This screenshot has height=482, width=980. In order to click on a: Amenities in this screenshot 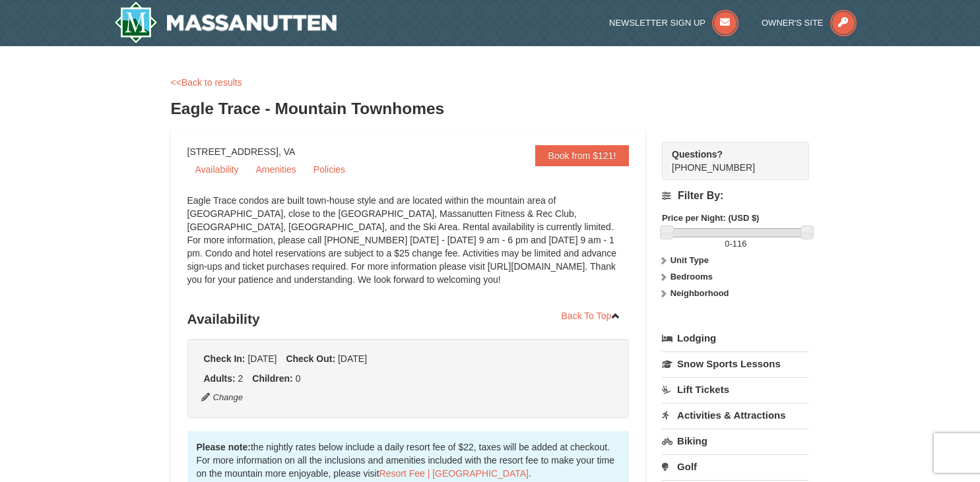, I will do `click(275, 169)`.